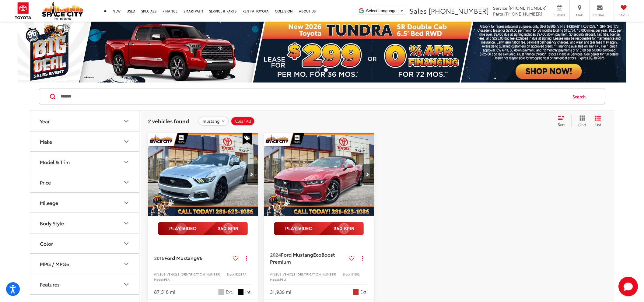 This screenshot has height=302, width=644. Describe the element at coordinates (313, 96) in the screenshot. I see `form: Search by Make, Model, or Keyword` at that location.